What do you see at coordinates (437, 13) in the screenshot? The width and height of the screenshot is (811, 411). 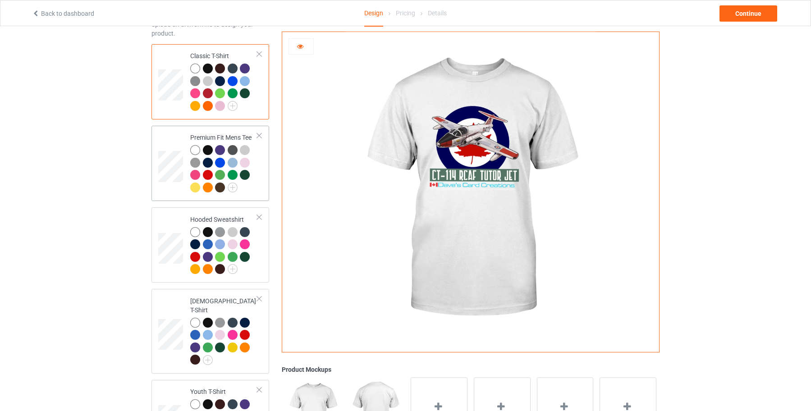 I see `div: Details` at bounding box center [437, 13].